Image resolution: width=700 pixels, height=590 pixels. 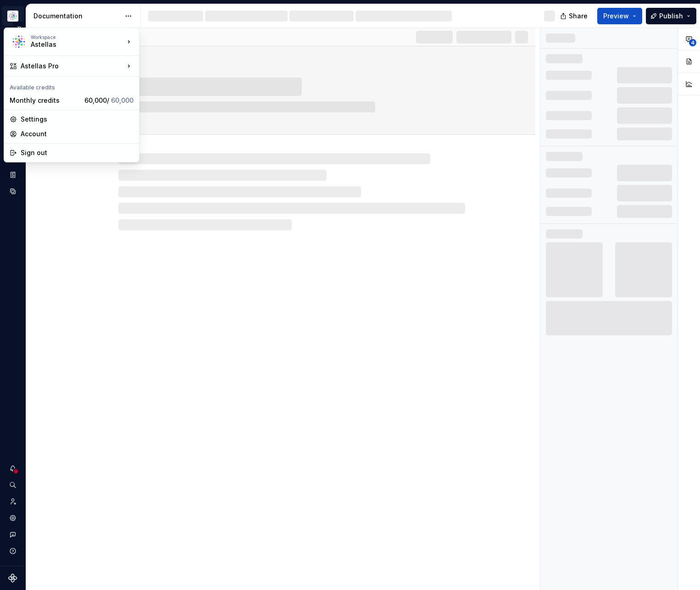 What do you see at coordinates (77, 119) in the screenshot?
I see `div: Settings` at bounding box center [77, 119].